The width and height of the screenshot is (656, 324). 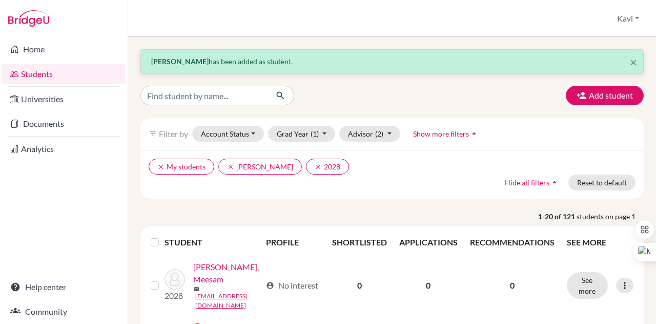 What do you see at coordinates (175, 279) in the screenshot?
I see `img: Abbass Shaikh, Meesam` at bounding box center [175, 279].